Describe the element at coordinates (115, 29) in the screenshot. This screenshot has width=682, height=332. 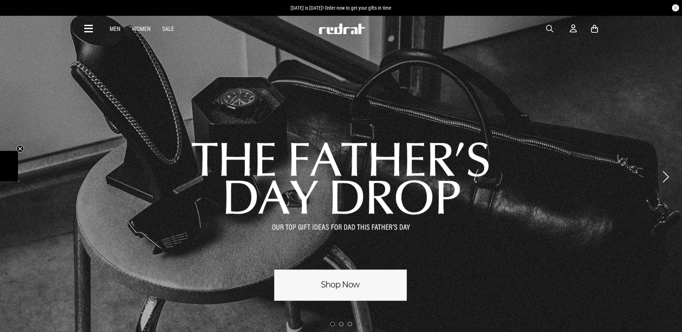
I see `a: Men` at that location.